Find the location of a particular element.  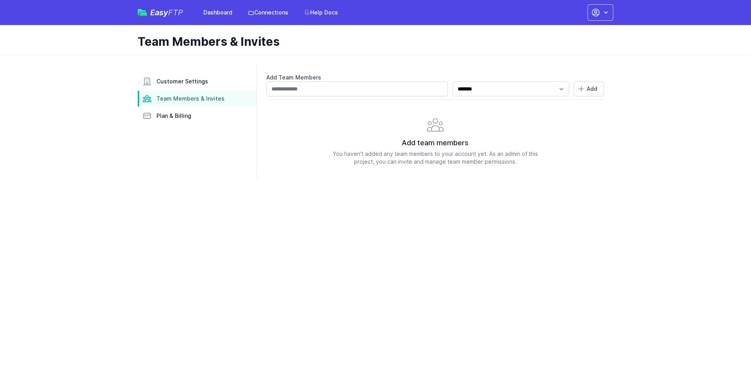

h2: Add team members is located at coordinates (435, 143).